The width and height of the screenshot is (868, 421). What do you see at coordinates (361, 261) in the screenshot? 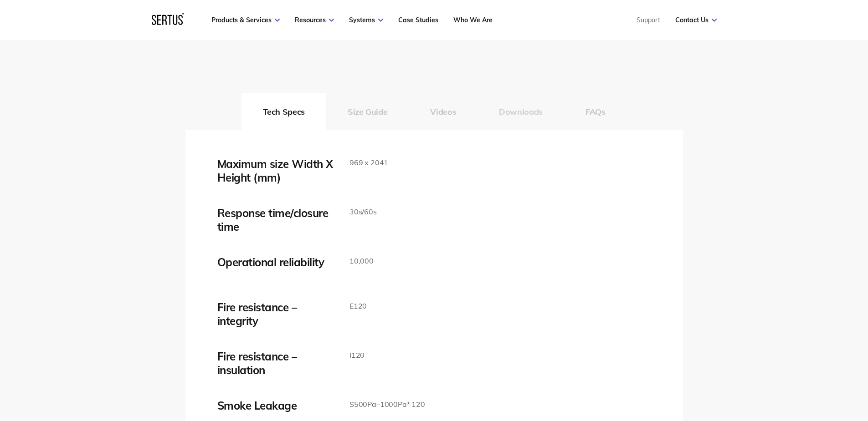
I see `p: 10,000` at bounding box center [361, 261].